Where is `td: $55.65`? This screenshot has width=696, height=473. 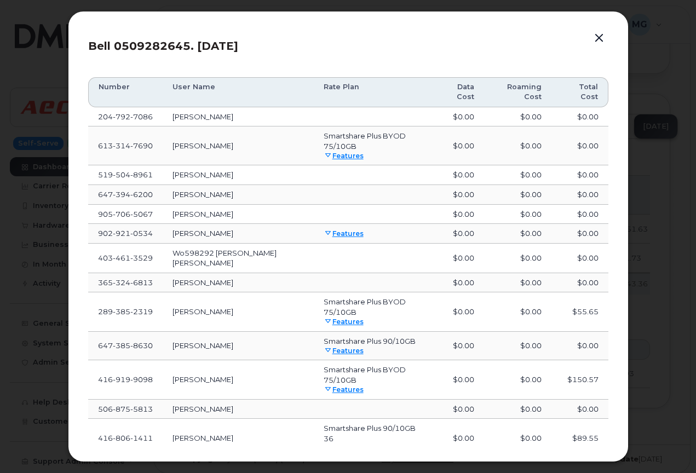 td: $55.65 is located at coordinates (579, 312).